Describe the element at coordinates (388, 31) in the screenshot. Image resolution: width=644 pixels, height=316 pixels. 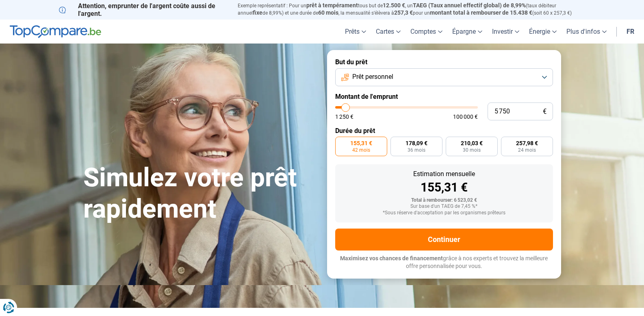
I see `a: Cartes` at that location.